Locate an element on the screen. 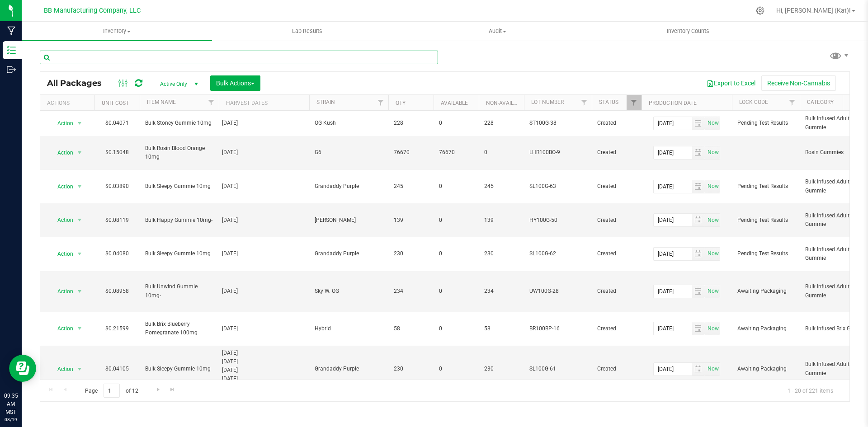  a: Lab Results is located at coordinates (307, 31).